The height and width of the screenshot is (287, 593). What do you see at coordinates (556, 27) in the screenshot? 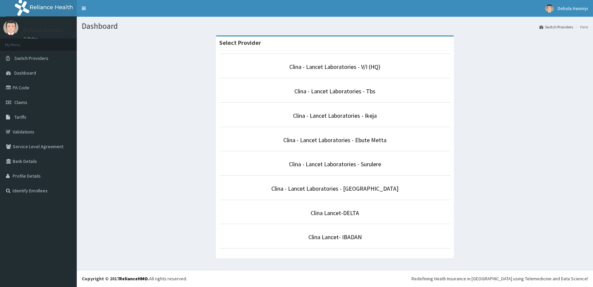
I see `a: Switch Providers` at bounding box center [556, 27].